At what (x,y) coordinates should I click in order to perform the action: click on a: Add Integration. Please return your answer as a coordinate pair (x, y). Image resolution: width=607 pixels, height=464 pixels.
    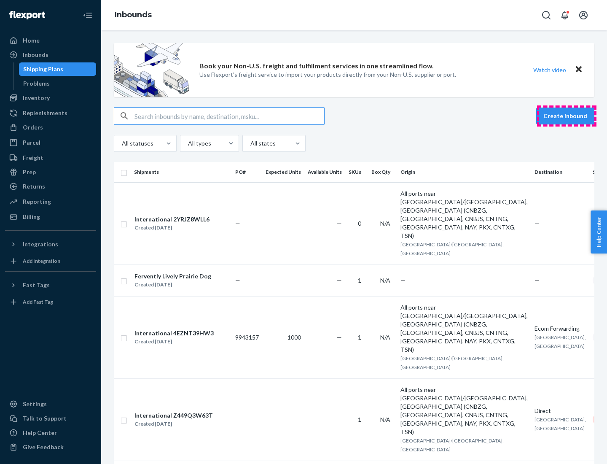
    Looking at the image, I should click on (51, 261).